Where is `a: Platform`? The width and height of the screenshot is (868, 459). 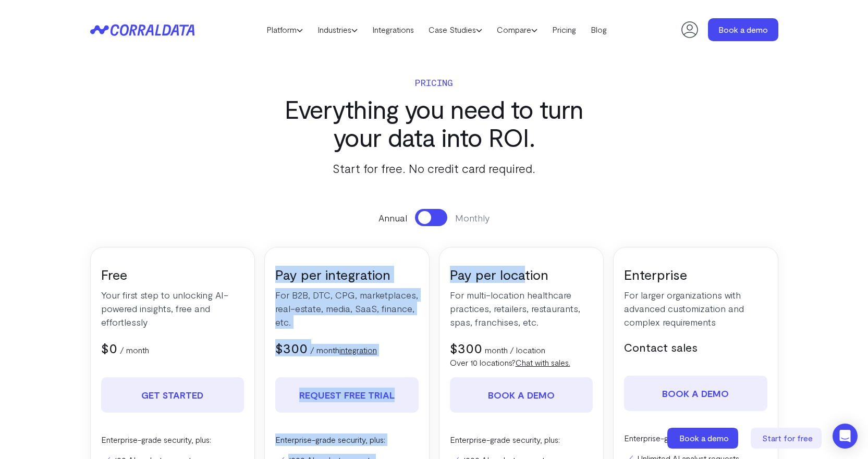
a: Platform is located at coordinates (285, 29).